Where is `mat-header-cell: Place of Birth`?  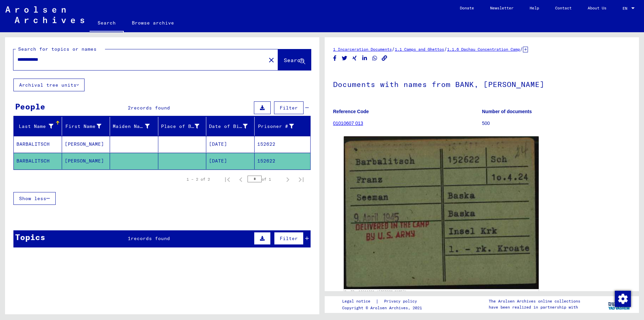 mat-header-cell: Place of Birth is located at coordinates (182, 126).